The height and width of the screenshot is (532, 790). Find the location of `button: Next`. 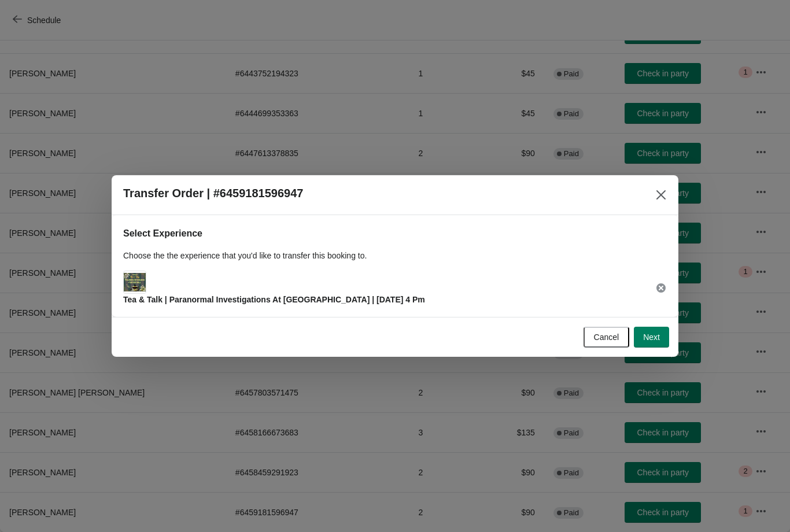

button: Next is located at coordinates (651, 337).